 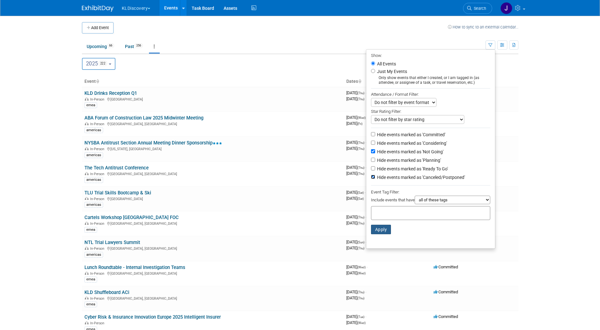 What do you see at coordinates (134, 47) in the screenshot?
I see `a: Past256` at bounding box center [134, 47].